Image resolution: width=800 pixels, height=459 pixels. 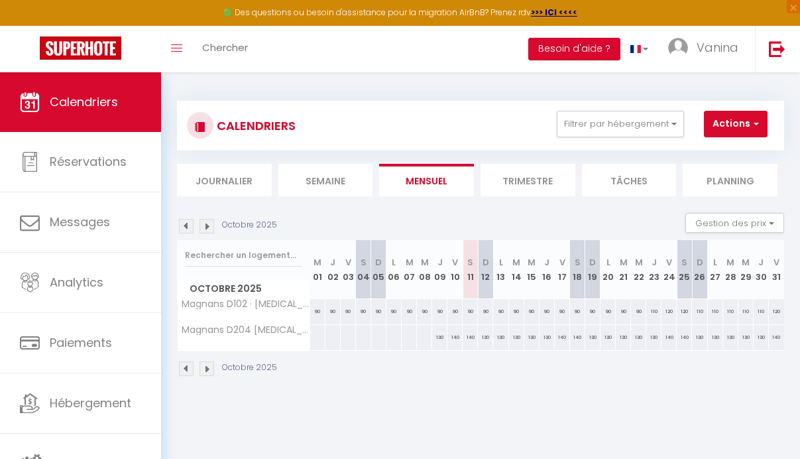 I want to click on th: 01, so click(x=317, y=269).